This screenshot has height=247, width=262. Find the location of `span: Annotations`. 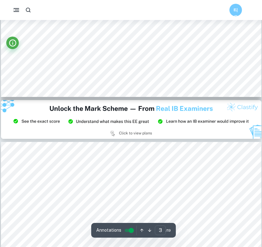

span: Annotations is located at coordinates (109, 230).